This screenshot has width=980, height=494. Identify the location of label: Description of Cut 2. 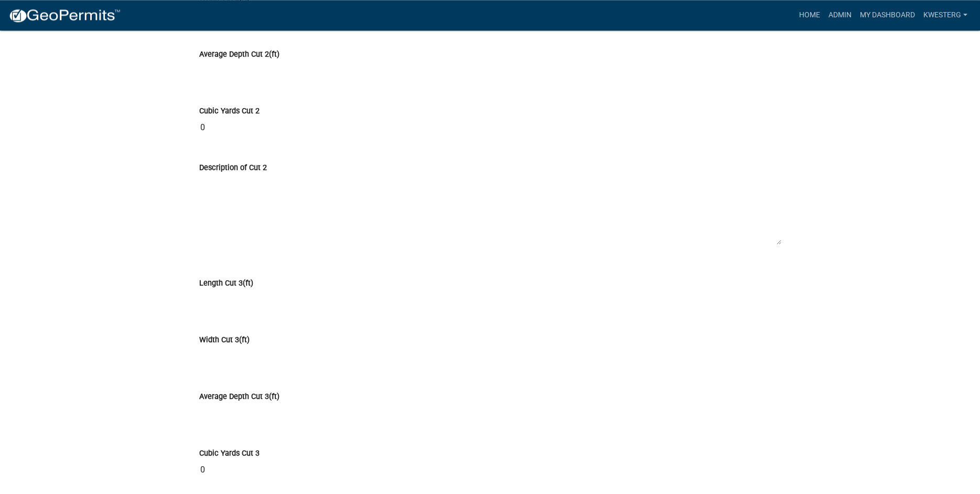
(233, 168).